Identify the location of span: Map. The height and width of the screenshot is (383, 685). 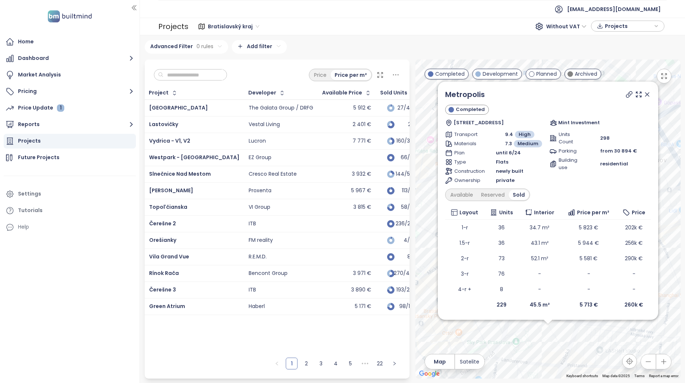
(440, 362).